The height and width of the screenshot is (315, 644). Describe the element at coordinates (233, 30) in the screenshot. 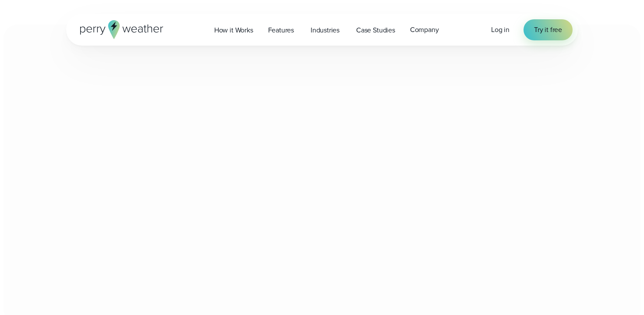

I see `span: How it Works` at that location.